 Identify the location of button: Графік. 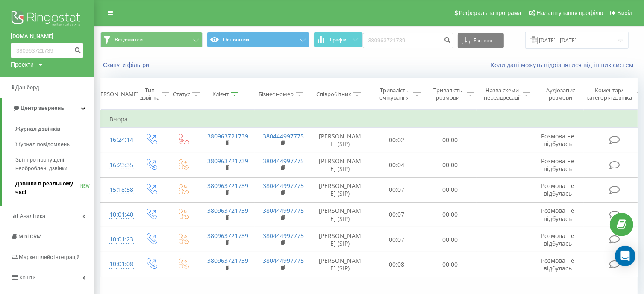
(338, 40).